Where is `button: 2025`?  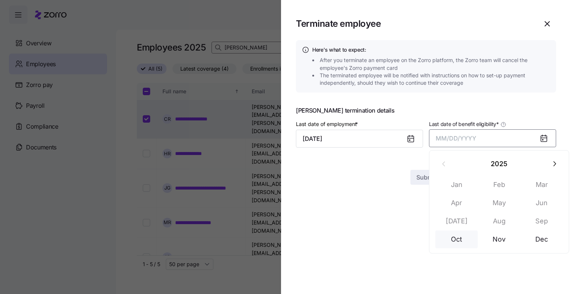 button: 2025 is located at coordinates (499, 164).